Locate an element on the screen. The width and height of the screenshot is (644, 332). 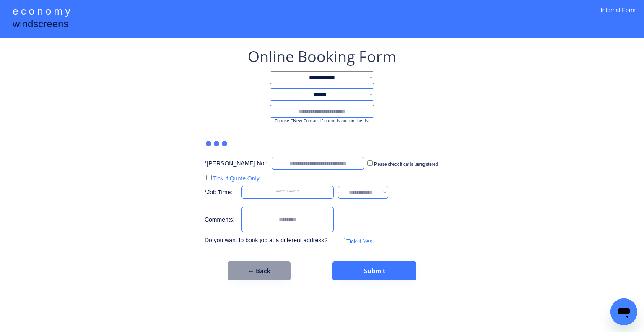
div: Choose *New Contact if name is not on the list is located at coordinates (322, 120).